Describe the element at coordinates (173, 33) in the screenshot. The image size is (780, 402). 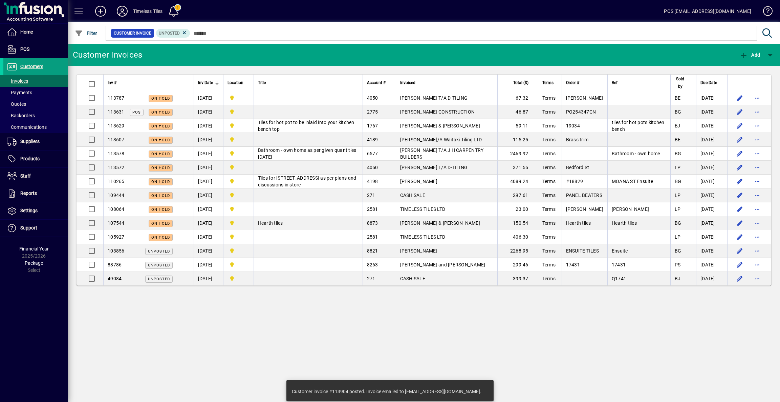
I see `mat-chip: Customer Invoice Status: Unposted` at that location.